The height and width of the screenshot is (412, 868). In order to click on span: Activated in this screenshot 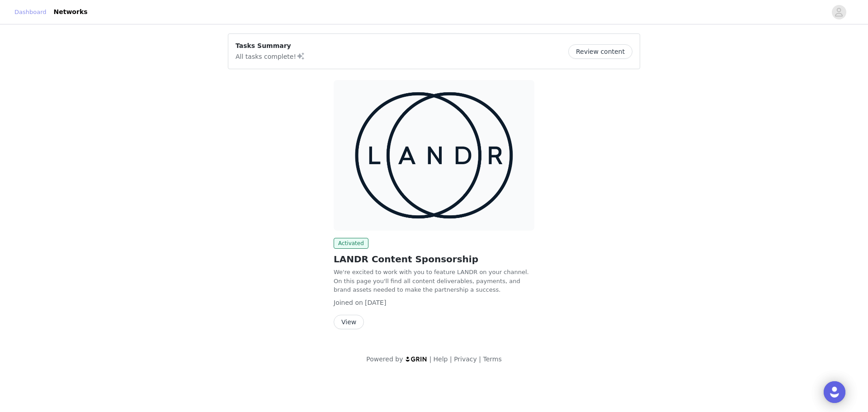, I will do `click(351, 243)`.